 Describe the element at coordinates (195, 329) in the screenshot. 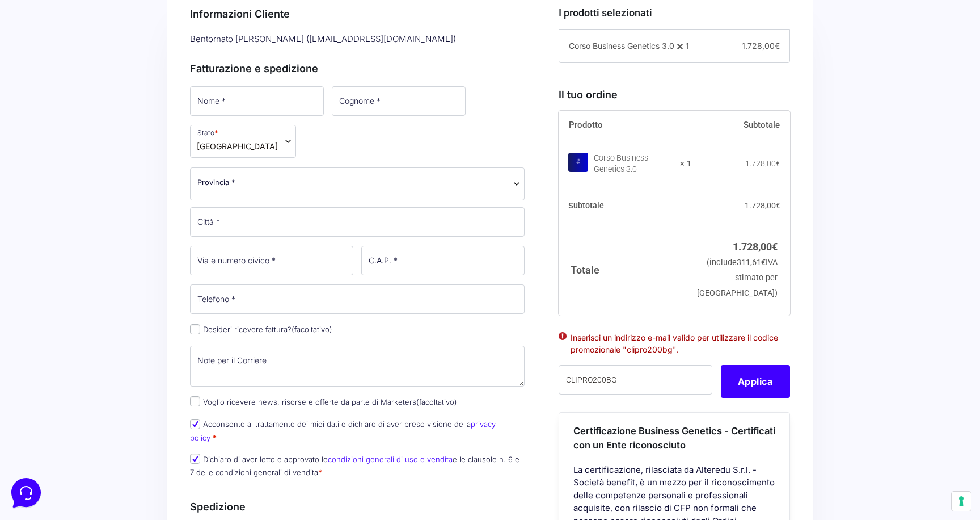

I see `input: Desideri ricevere fattura?(facoltativo)` at that location.